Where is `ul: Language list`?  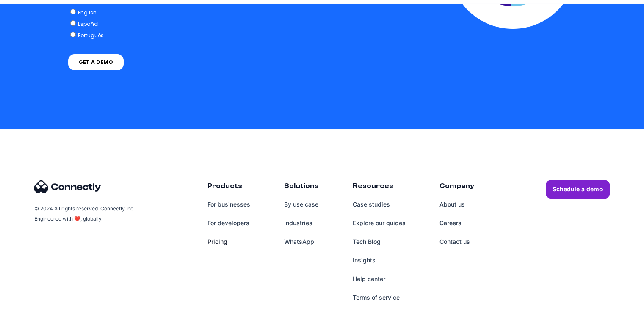 ul: Language list is located at coordinates (34, 300).